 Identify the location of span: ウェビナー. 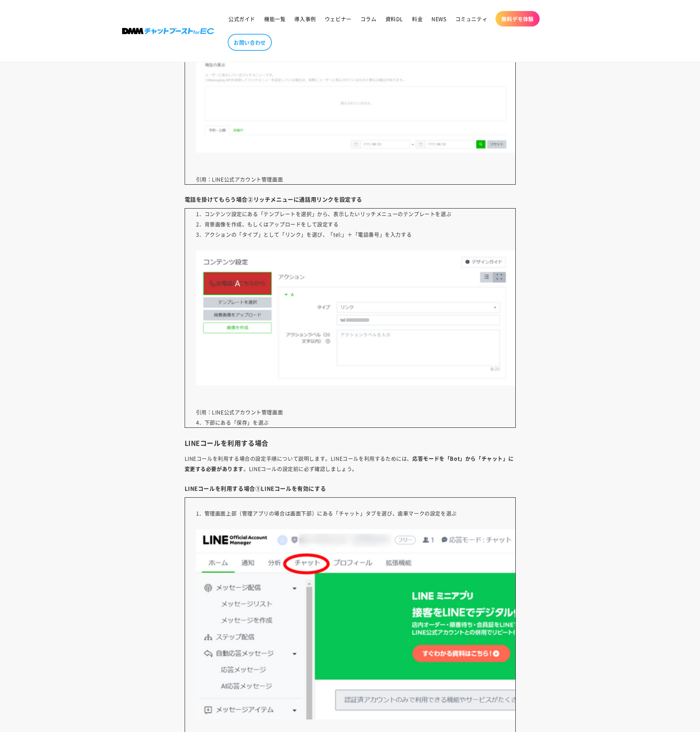
(338, 19).